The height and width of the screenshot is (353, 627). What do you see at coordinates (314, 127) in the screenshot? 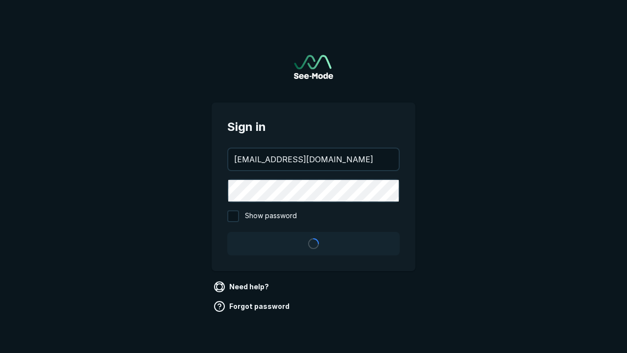
I see `span: Sign in` at bounding box center [314, 127].